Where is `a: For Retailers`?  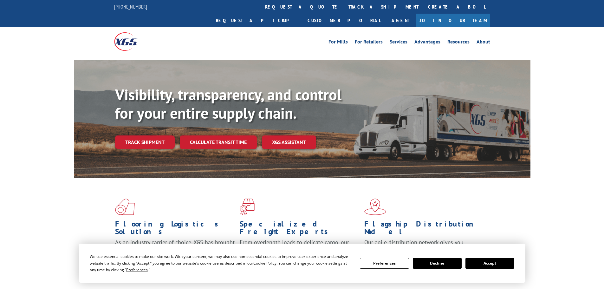 a: For Retailers is located at coordinates (369, 43).